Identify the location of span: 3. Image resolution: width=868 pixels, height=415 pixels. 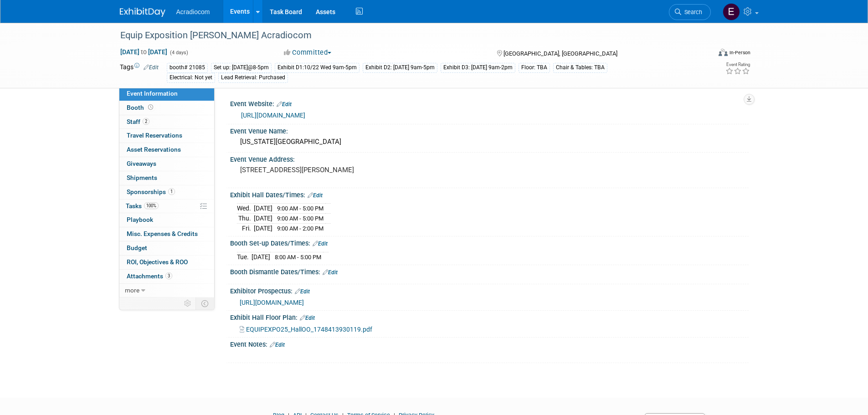
(169, 276).